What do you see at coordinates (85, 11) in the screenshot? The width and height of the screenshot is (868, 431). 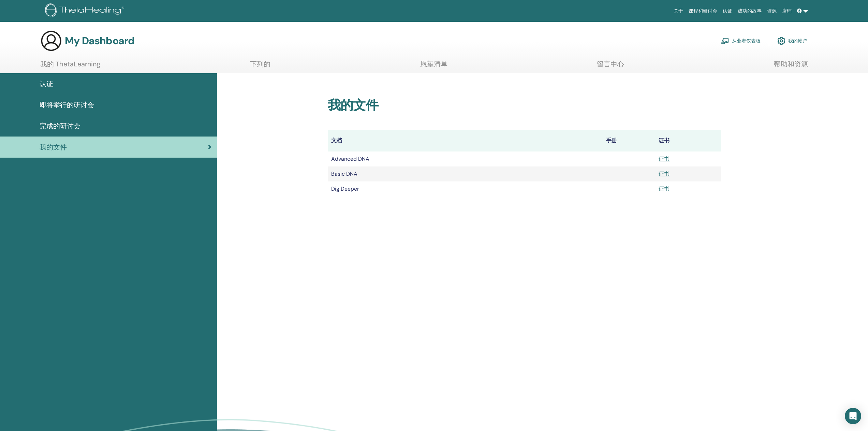 I see `img: logo.png` at bounding box center [85, 11].